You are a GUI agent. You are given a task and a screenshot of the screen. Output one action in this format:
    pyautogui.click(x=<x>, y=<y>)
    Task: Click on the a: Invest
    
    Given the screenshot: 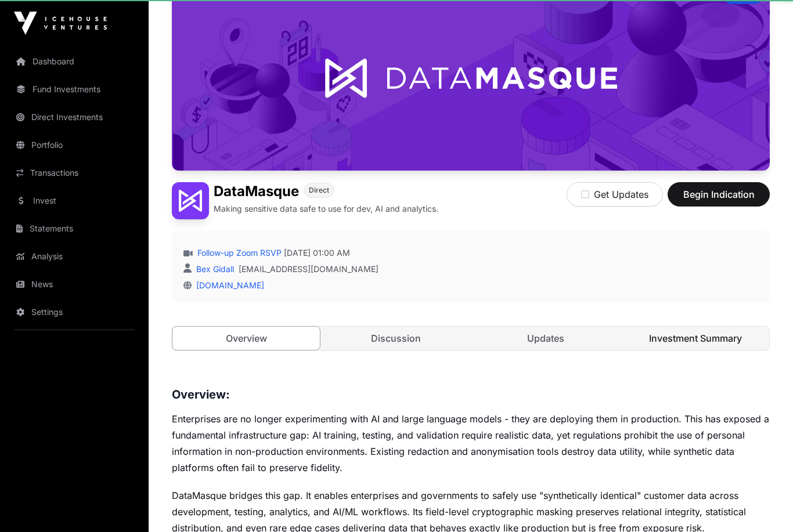 What is the action you would take?
    pyautogui.click(x=74, y=201)
    